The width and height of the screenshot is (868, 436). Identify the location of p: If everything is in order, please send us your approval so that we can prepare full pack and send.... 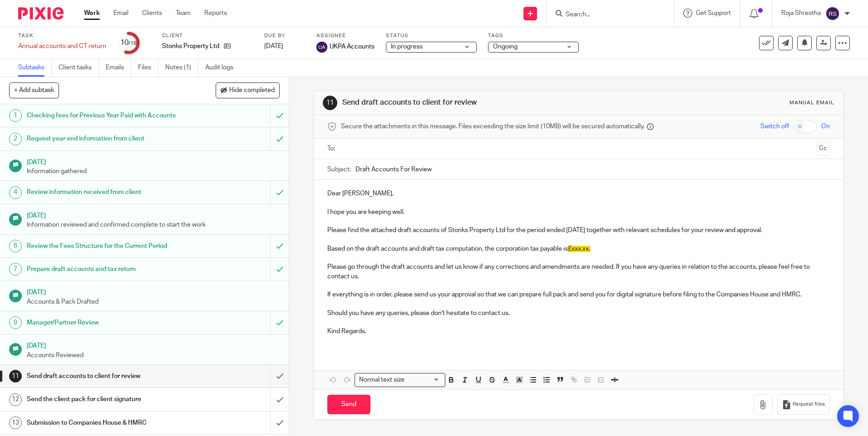
(579, 295).